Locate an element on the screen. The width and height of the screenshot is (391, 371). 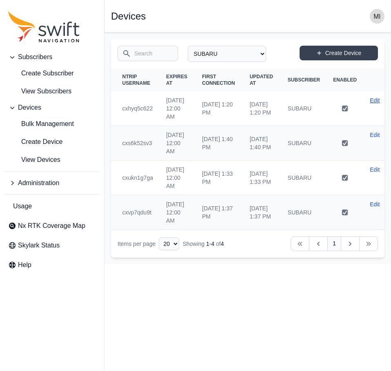
span: Help is located at coordinates (24, 265).